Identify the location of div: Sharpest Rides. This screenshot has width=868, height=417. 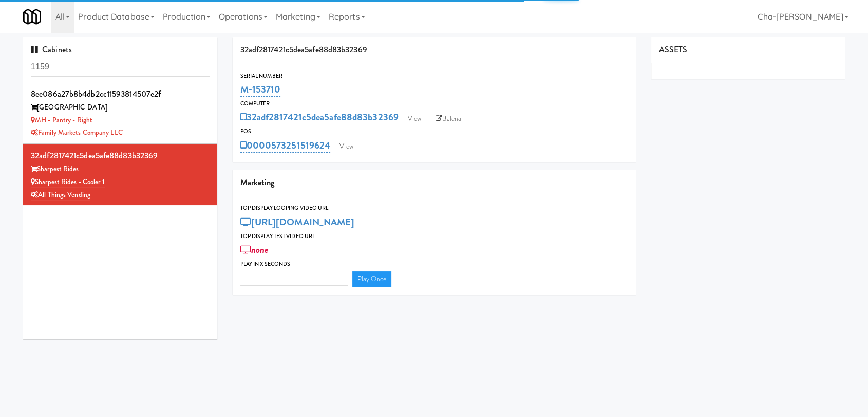
(120, 169).